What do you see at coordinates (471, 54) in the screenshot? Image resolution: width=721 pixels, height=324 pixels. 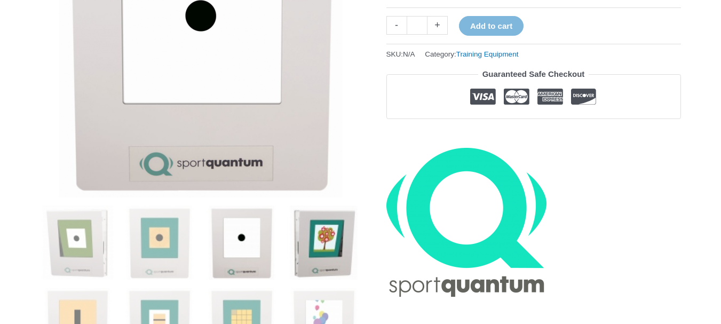 I see `span: Category:` at bounding box center [471, 54].